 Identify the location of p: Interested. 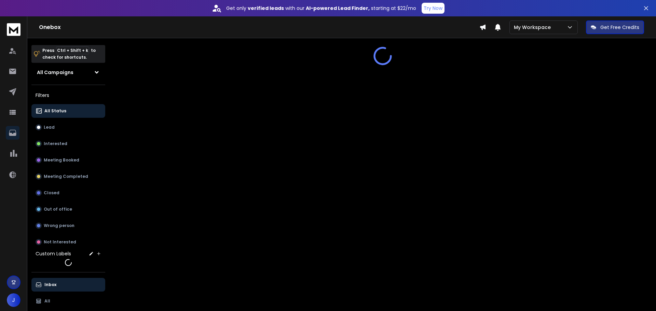
(55, 144).